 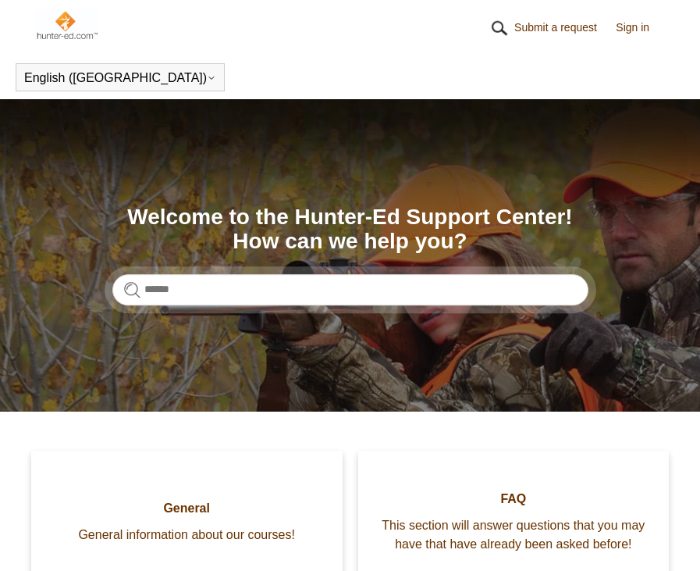 What do you see at coordinates (187, 535) in the screenshot?
I see `span: General information about our courses!` at bounding box center [187, 535].